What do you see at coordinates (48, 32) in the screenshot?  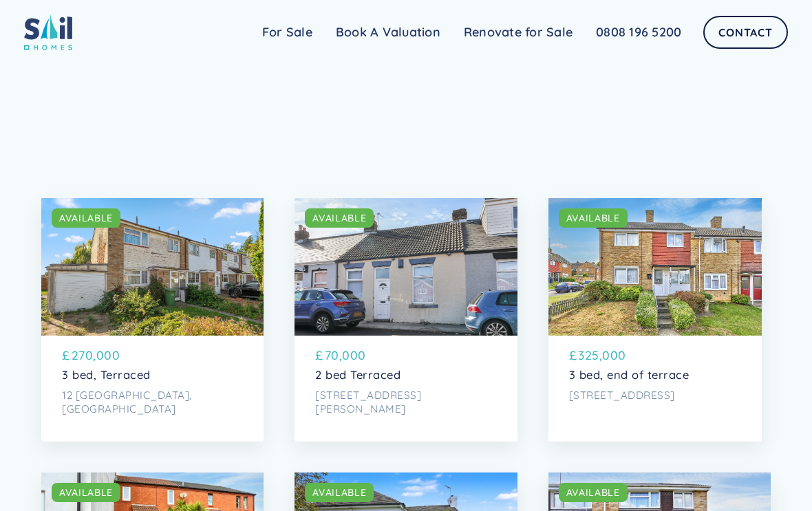 I see `img: sail home logo colored` at bounding box center [48, 32].